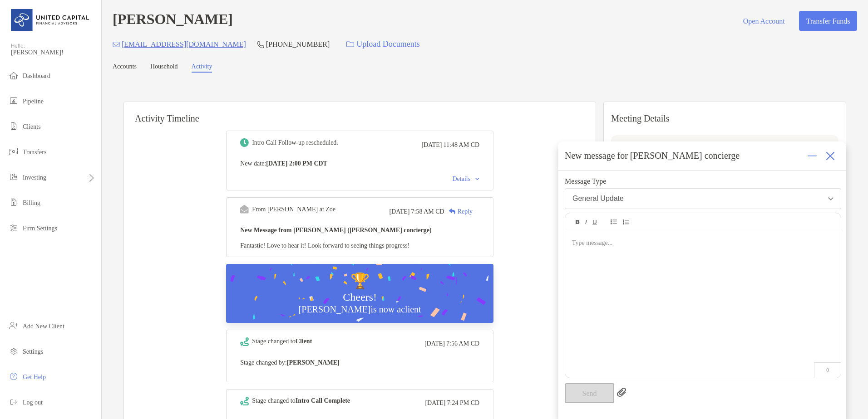  What do you see at coordinates (763, 21) in the screenshot?
I see `button: Open Account` at bounding box center [763, 21].